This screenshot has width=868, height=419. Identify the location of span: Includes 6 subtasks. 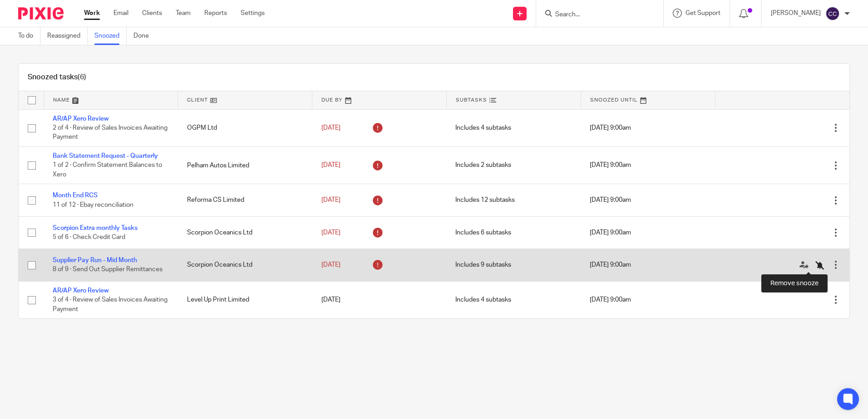
(483, 233).